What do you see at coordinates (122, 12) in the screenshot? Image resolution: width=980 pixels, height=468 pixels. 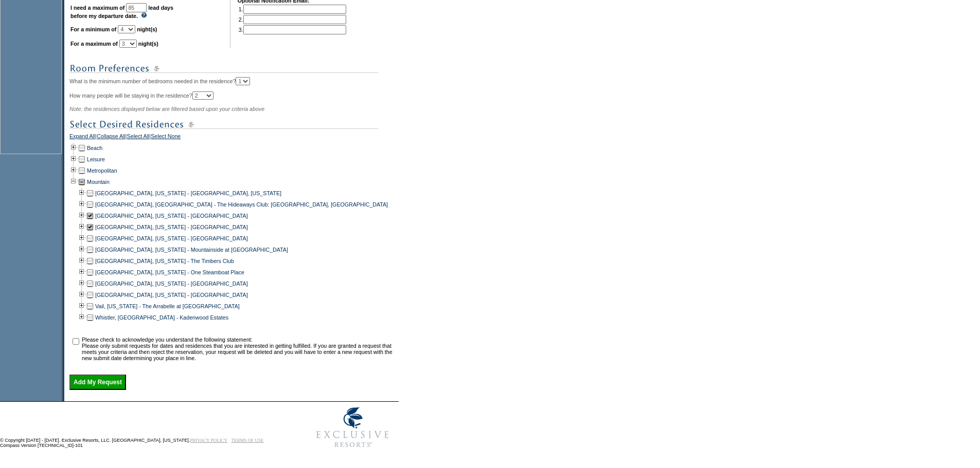 I see `b: lead days before my departure date.` at bounding box center [122, 12].